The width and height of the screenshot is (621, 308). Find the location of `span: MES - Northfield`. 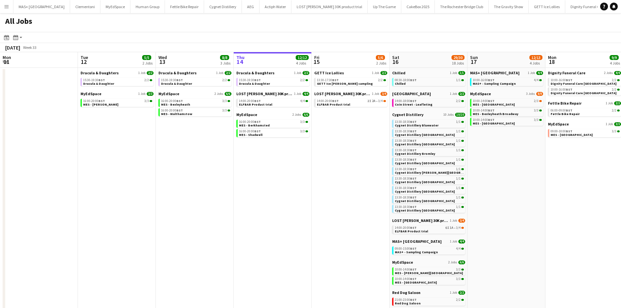

span: MES - Northfield is located at coordinates (572, 135).